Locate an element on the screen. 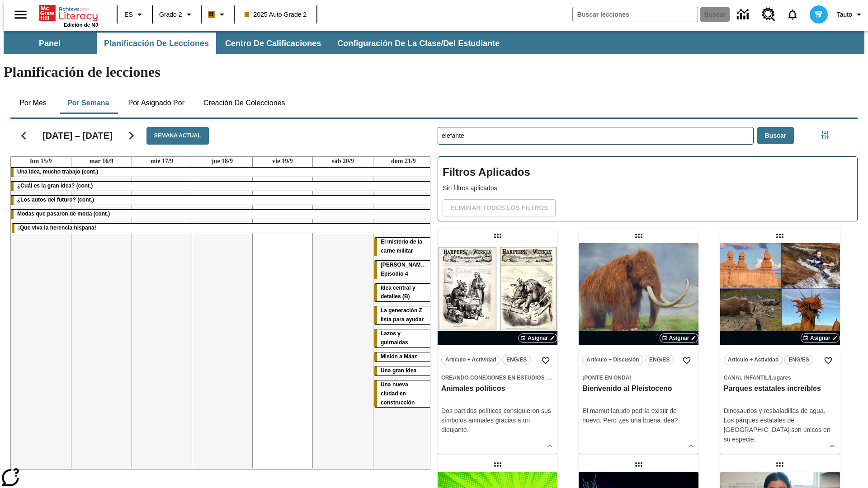 Image resolution: width=868 pixels, height=488 pixels. div: El misterio de la carne militar is located at coordinates (403, 247).